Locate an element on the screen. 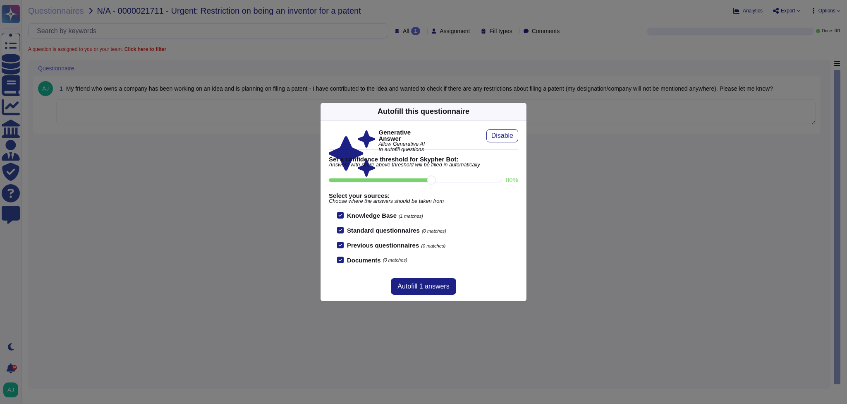  b: Select your sources: is located at coordinates (423, 195).